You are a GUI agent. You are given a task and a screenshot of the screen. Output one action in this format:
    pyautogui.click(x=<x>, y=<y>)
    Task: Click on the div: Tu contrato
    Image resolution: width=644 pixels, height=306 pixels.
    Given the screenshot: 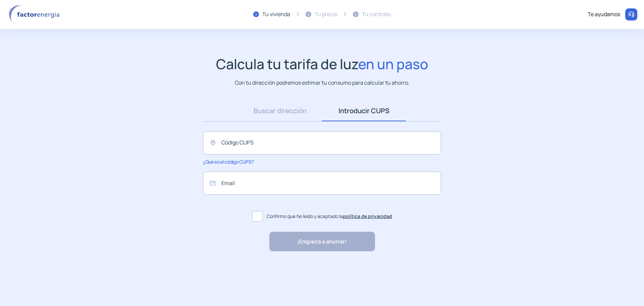 What is the action you would take?
    pyautogui.click(x=376, y=15)
    